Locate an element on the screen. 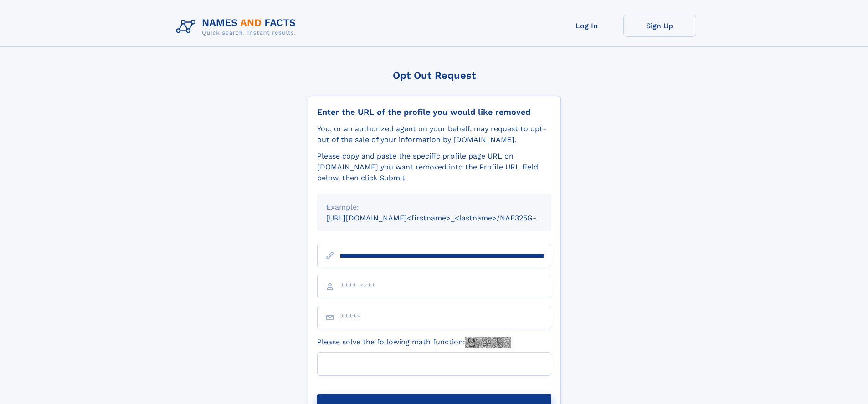 This screenshot has width=868, height=404. div: You, or an authorized agent on your behalf, may request to opt-out of the sale of your informatio... is located at coordinates (434, 134).